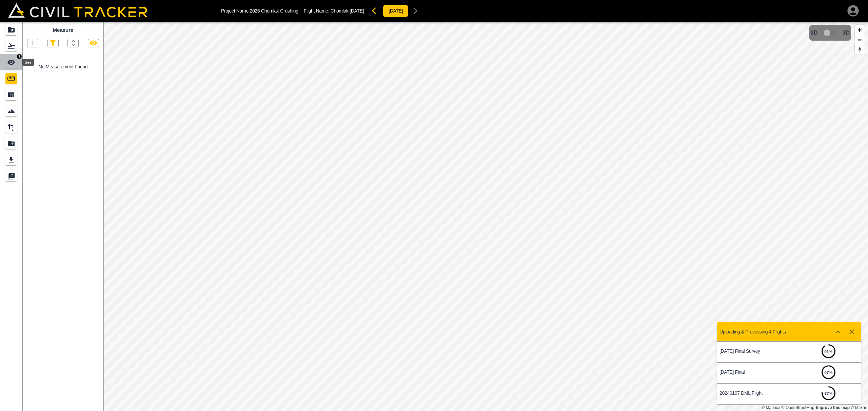 The height and width of the screenshot is (411, 868). I want to click on p: 20240107 DML Flight, so click(754, 393).